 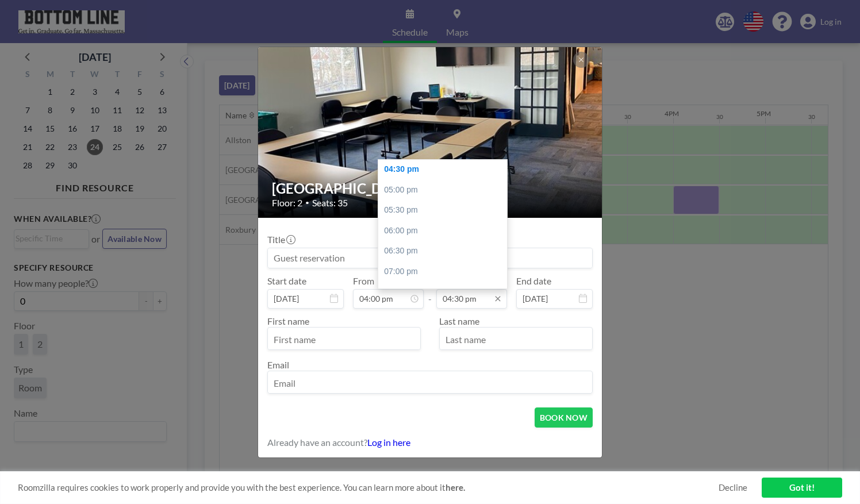 I want to click on a: here., so click(x=455, y=487).